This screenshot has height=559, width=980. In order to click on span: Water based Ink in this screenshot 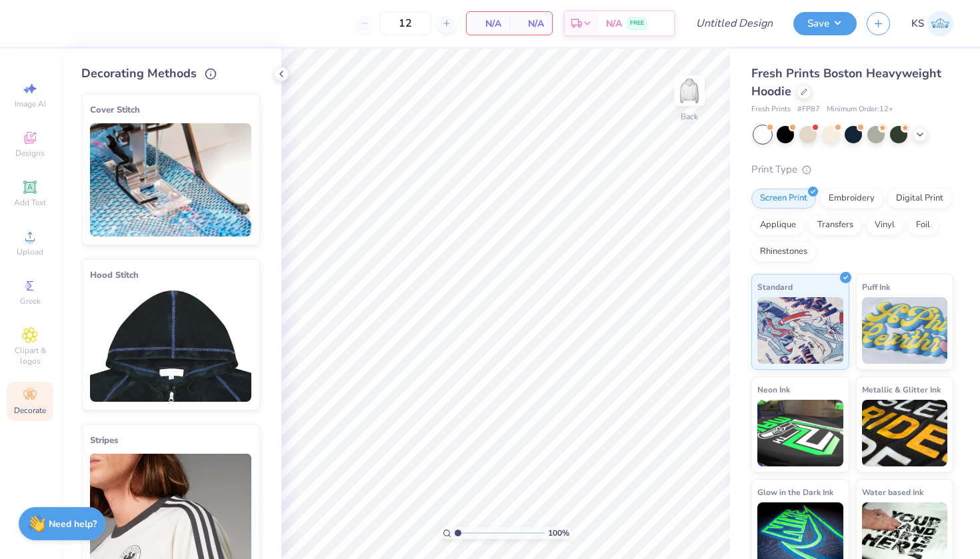, I will do `click(893, 491)`.